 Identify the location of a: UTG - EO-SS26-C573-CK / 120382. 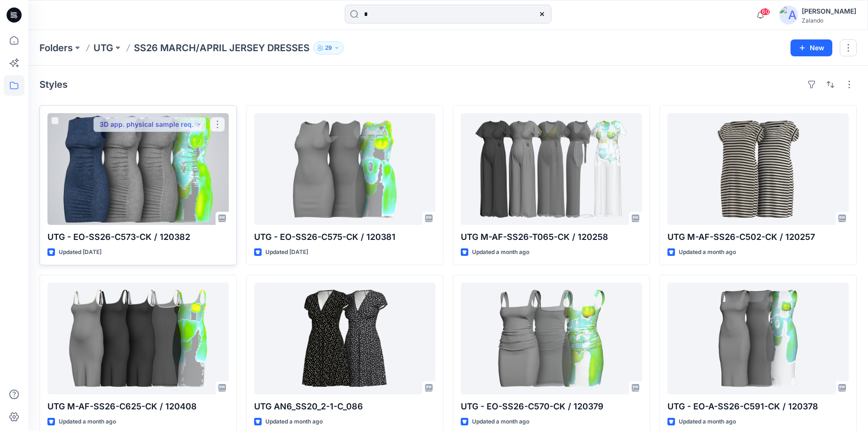
(138, 169).